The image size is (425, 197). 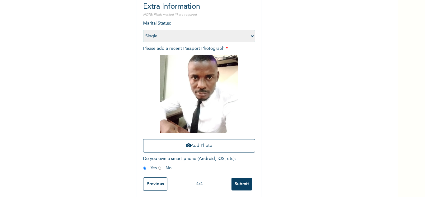 What do you see at coordinates (199, 145) in the screenshot?
I see `button: Add Photo` at bounding box center [199, 145].